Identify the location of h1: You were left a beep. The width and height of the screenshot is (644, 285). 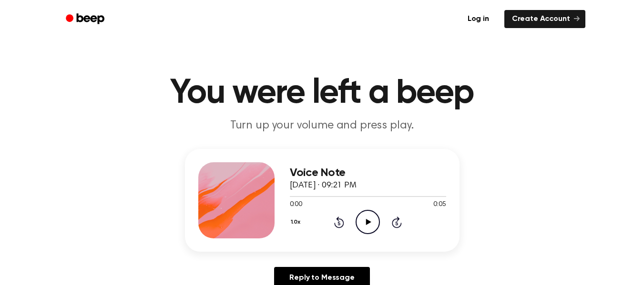
(322, 93).